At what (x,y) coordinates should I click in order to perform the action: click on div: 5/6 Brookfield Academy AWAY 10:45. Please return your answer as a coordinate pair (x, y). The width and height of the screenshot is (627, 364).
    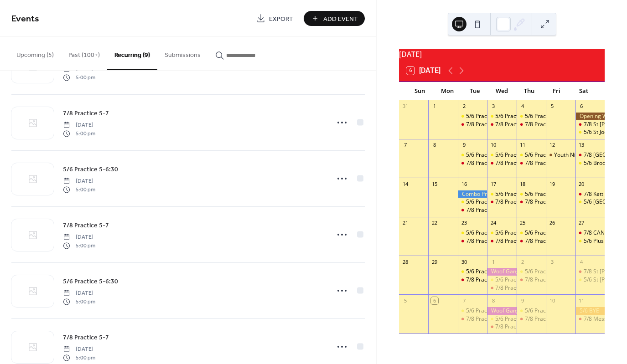
    Looking at the image, I should click on (590, 163).